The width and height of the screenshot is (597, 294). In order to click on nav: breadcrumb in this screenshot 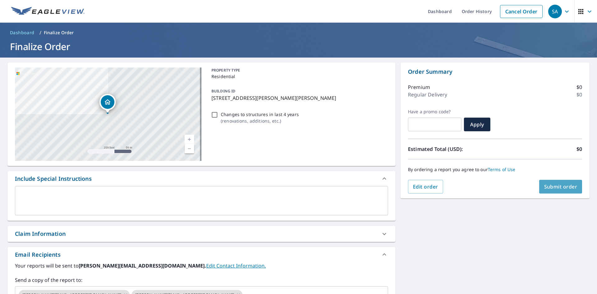, I will do `click(299, 33)`.